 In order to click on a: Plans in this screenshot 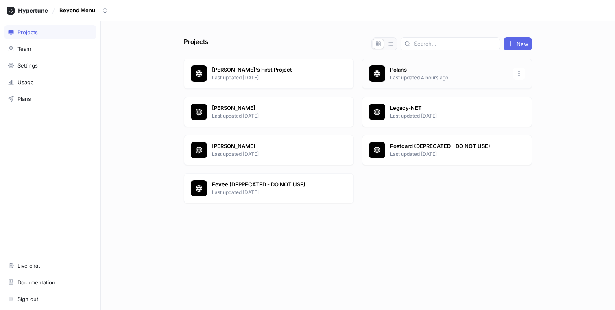, I will do `click(50, 99)`.